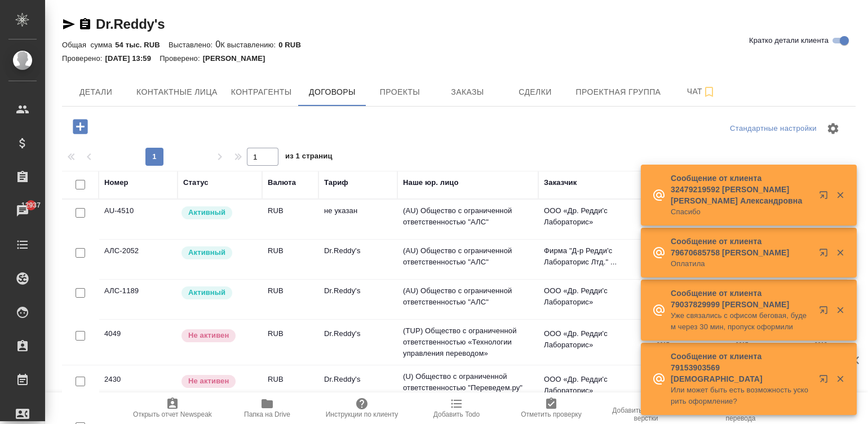  I want to click on div: Статус, so click(196, 182).